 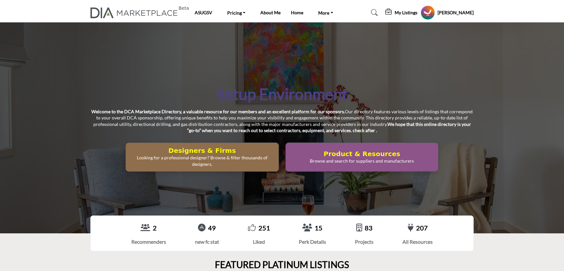 I want to click on p: Browse and search for suppliers and manufacturers, so click(x=362, y=161).